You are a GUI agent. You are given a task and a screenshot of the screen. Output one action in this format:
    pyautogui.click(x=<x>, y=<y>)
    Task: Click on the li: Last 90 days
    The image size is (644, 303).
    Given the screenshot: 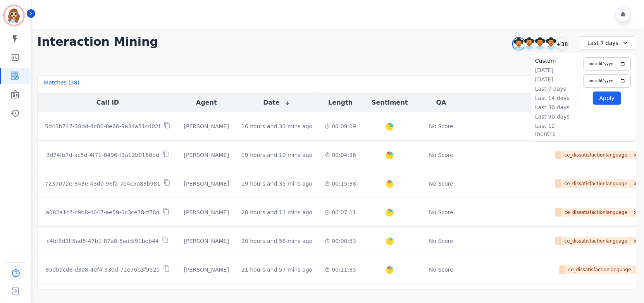 What is the action you would take?
    pyautogui.click(x=554, y=117)
    